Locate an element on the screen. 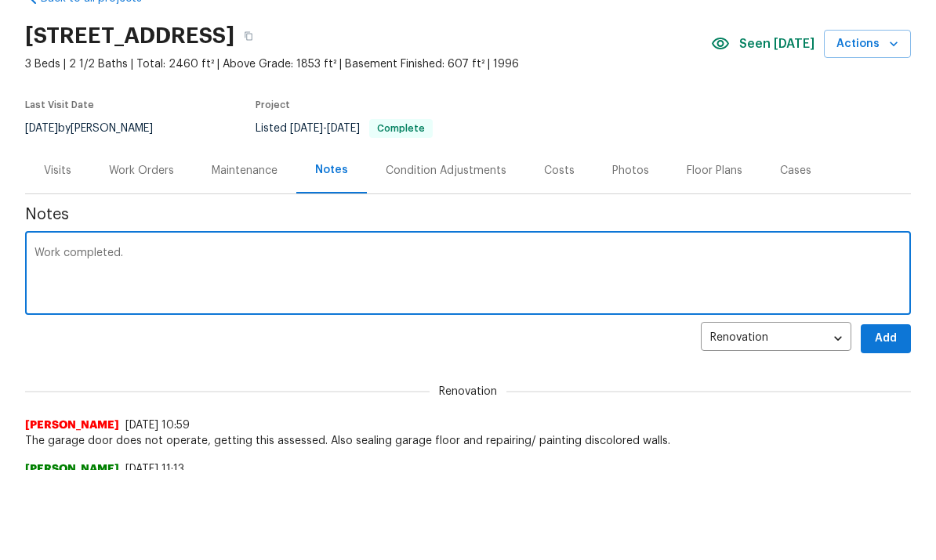 The image size is (936, 560). span: Listed is located at coordinates (344, 128).